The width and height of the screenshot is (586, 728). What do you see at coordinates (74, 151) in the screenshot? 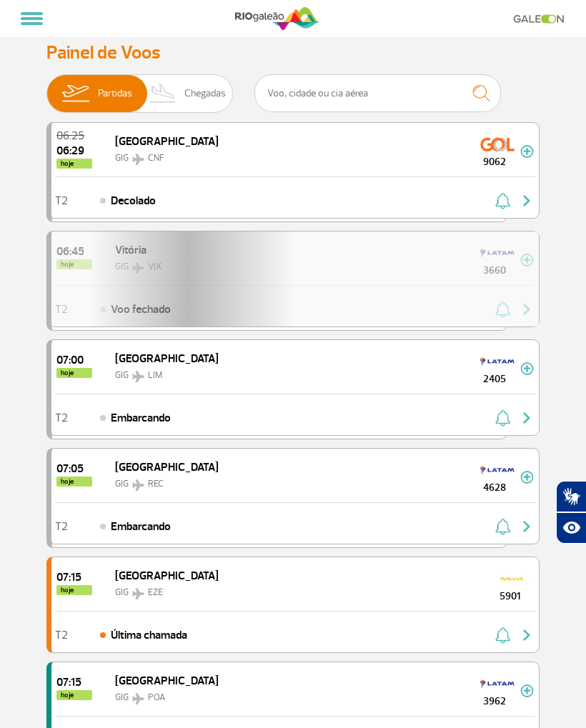
I see `span: 2025-09-27 06:29:37` at bounding box center [74, 151].